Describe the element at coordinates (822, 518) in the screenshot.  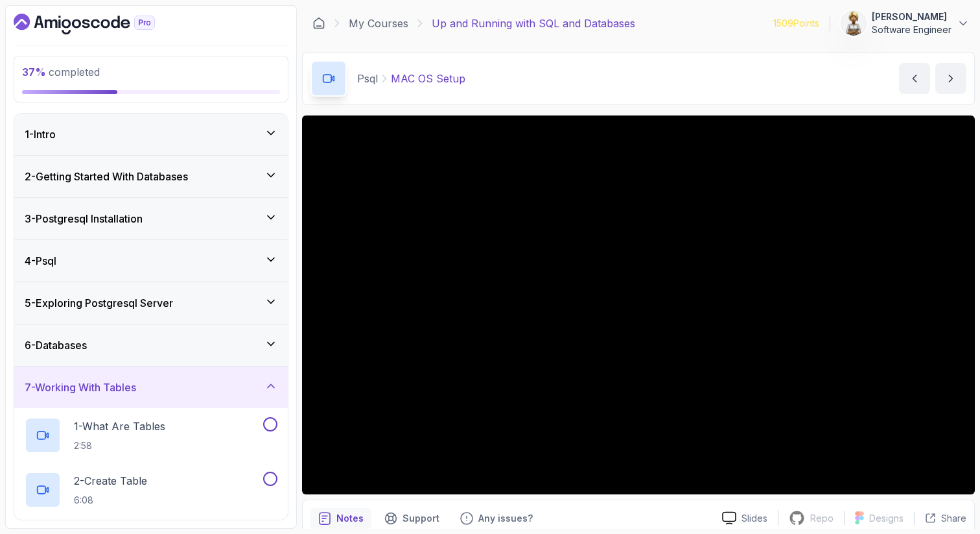
I see `p: Repo` at that location.